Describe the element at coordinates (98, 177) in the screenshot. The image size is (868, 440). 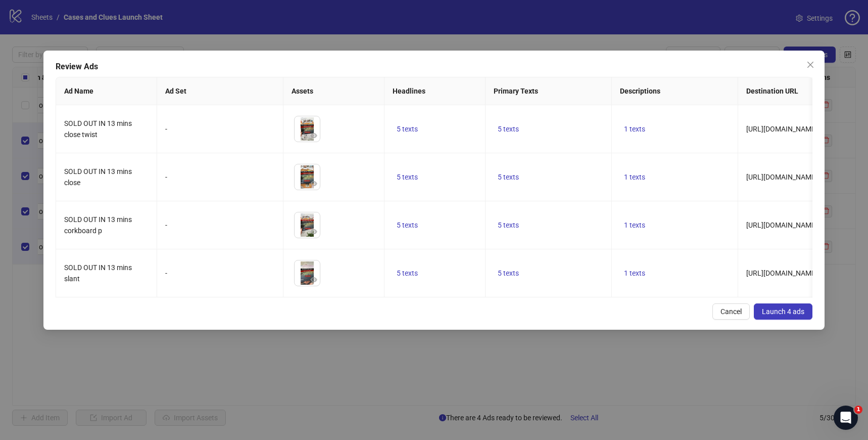
I see `span: SOLD OUT IN 13 mins close` at that location.